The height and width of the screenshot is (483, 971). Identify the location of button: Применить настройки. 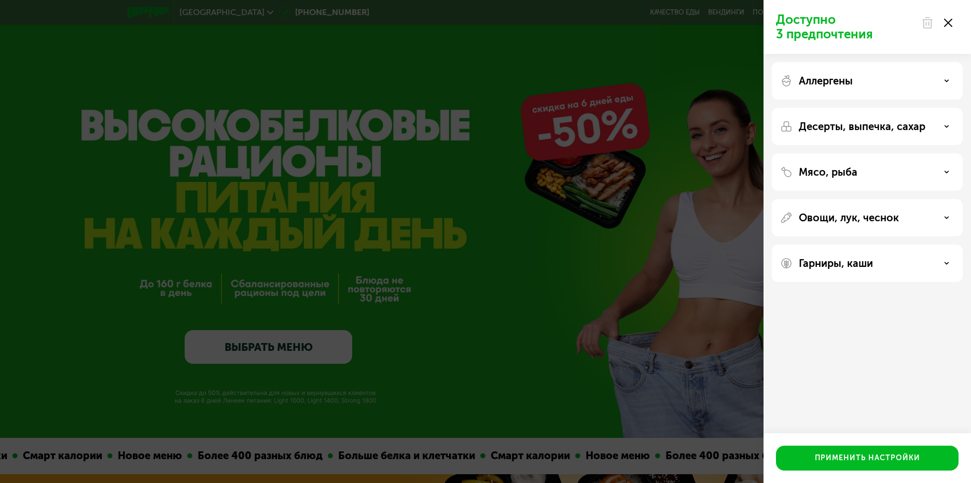
(867, 458).